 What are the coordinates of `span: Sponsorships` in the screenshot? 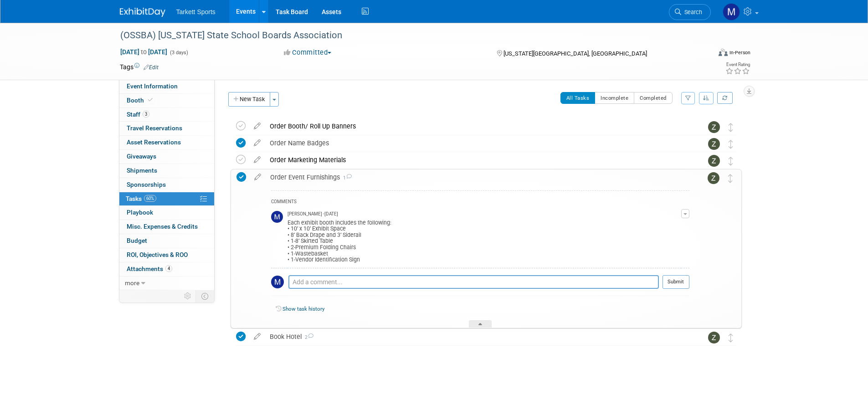 It's located at (146, 184).